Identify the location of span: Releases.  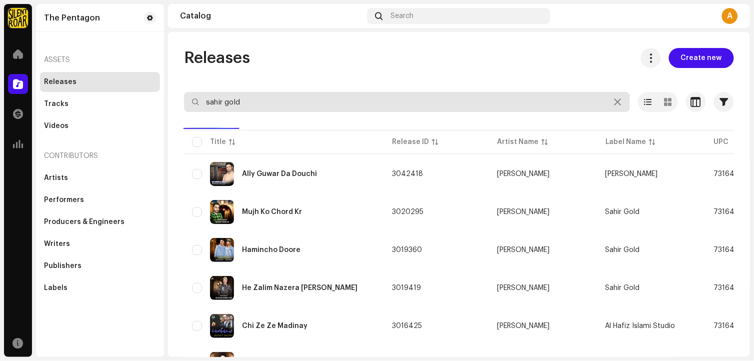
(217, 58).